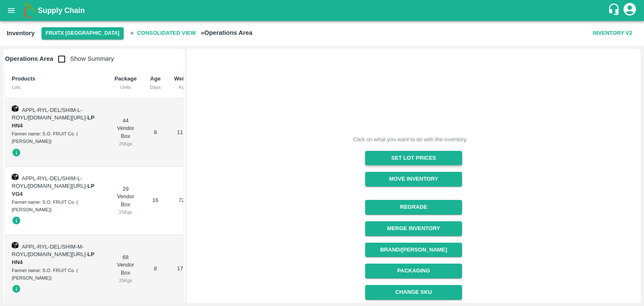 The width and height of the screenshot is (644, 306). Describe the element at coordinates (183, 78) in the screenshot. I see `b: Weight` at that location.